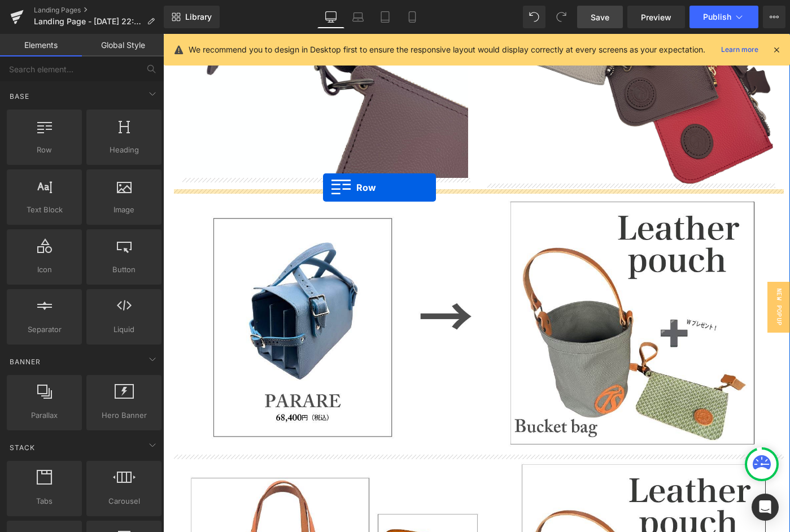 The image size is (790, 532). Describe the element at coordinates (44, 149) in the screenshot. I see `span: Row` at that location.